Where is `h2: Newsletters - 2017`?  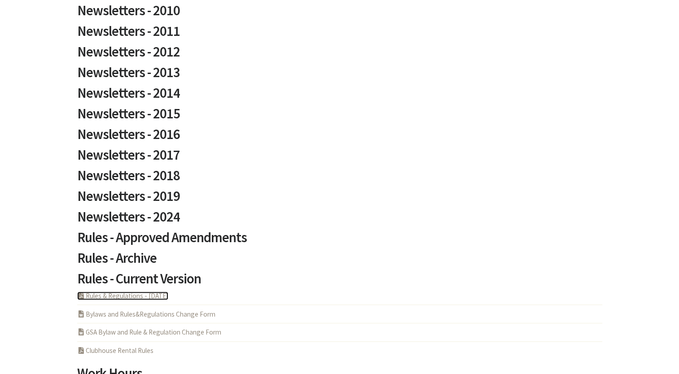
h2: Newsletters - 2017 is located at coordinates (340, 158).